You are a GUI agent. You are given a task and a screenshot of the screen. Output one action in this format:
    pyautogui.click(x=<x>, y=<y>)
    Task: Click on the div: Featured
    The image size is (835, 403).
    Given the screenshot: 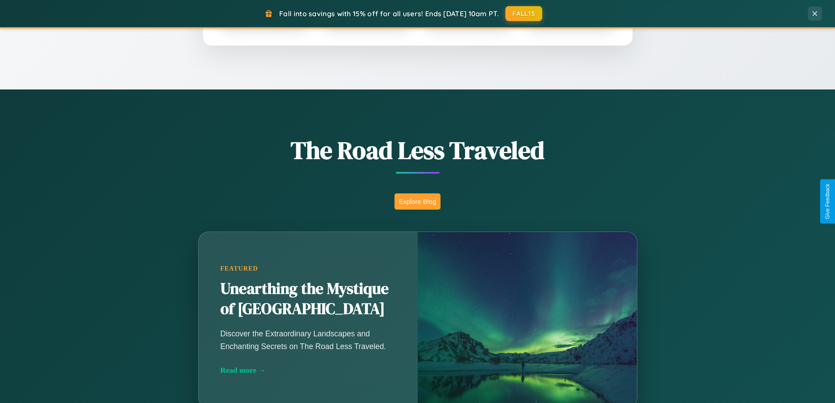 What is the action you would take?
    pyautogui.click(x=308, y=268)
    